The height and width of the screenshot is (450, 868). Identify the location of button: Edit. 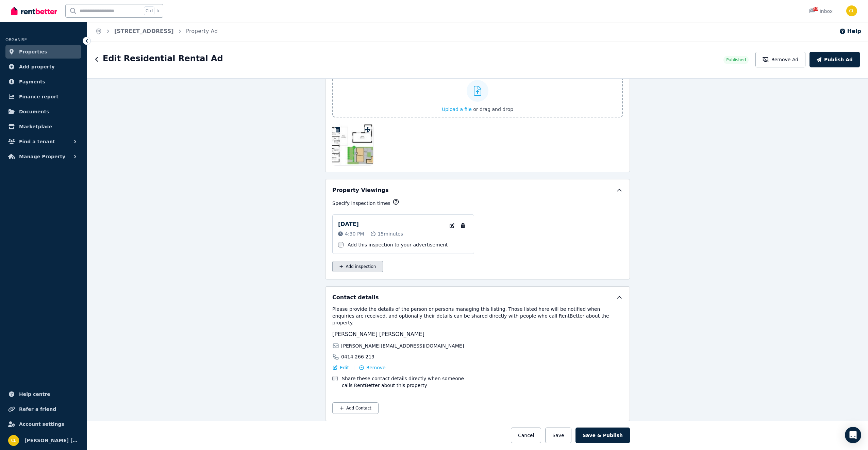
(341, 367).